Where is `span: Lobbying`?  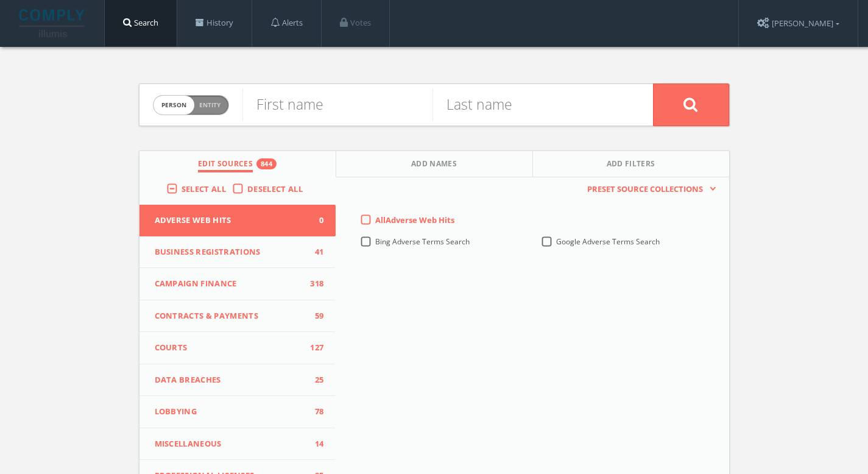 span: Lobbying is located at coordinates (230, 412).